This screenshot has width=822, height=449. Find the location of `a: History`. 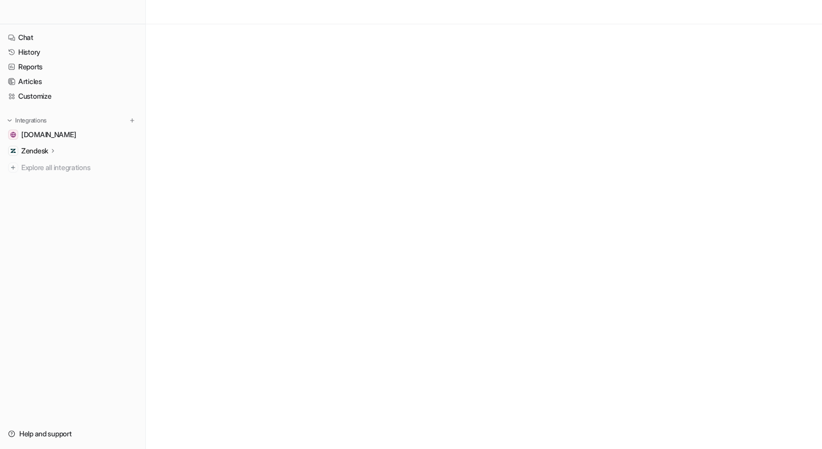

a: History is located at coordinates (72, 52).